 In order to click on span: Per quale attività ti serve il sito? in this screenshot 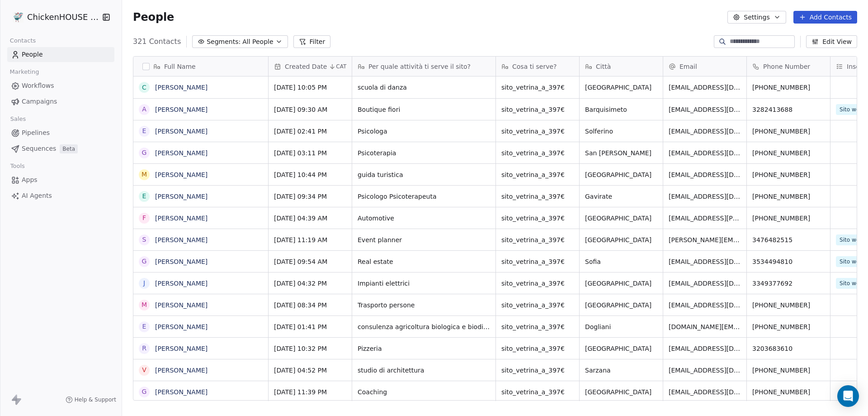, I will do `click(420, 66)`.